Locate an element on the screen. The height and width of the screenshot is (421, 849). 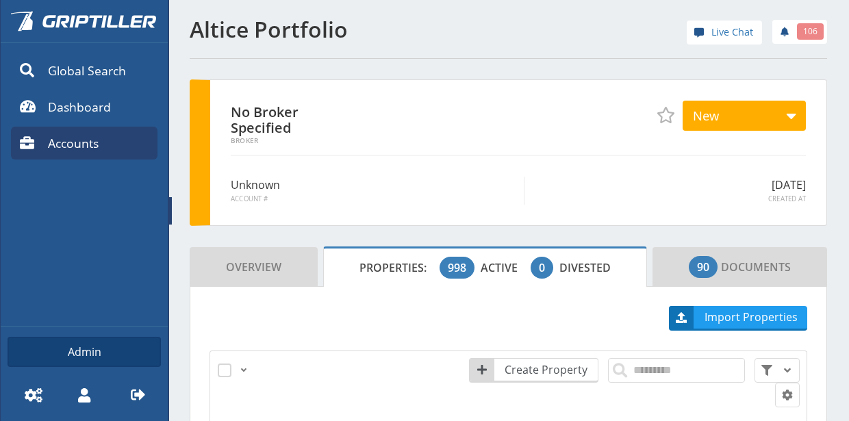
div: help is located at coordinates (724, 34).